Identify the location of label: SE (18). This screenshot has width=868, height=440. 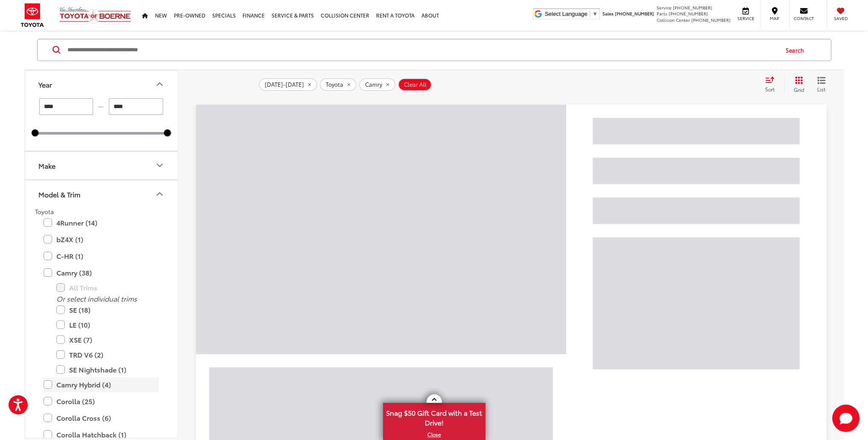
(108, 310).